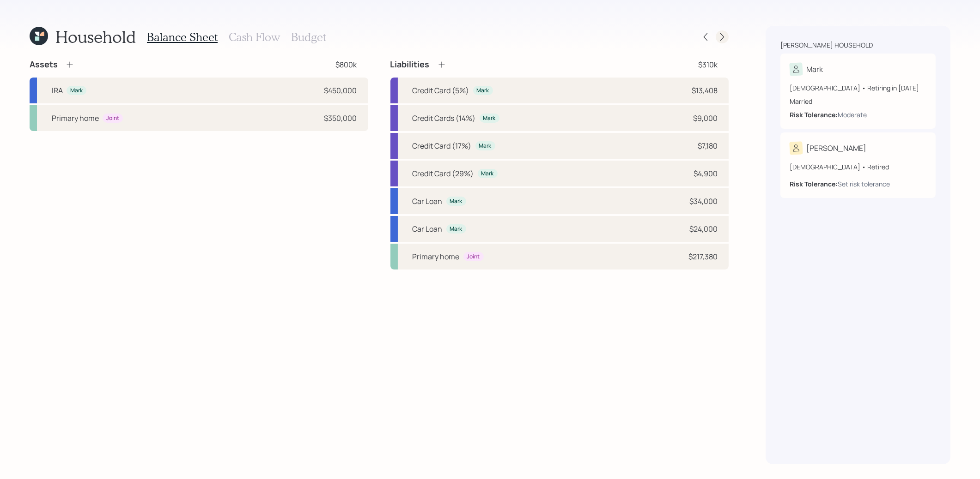 The height and width of the screenshot is (479, 980). Describe the element at coordinates (708, 65) in the screenshot. I see `div: $310k` at that location.